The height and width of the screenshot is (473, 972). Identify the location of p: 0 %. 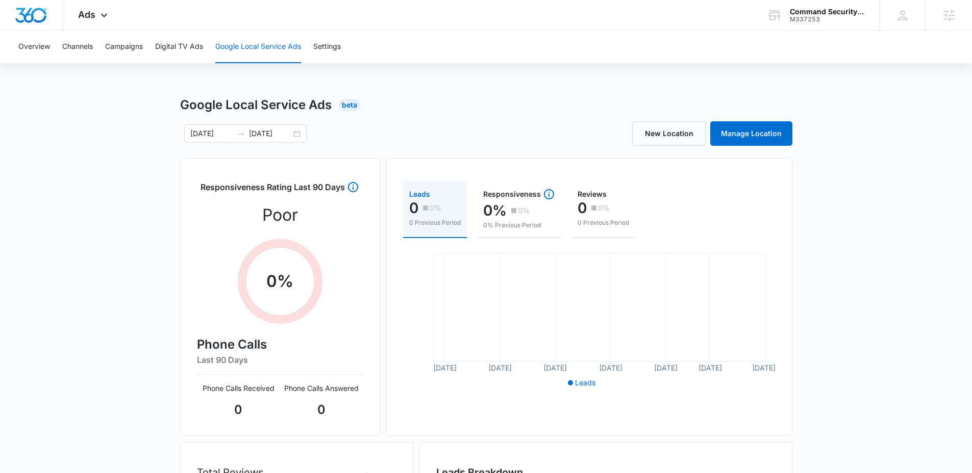
(280, 282).